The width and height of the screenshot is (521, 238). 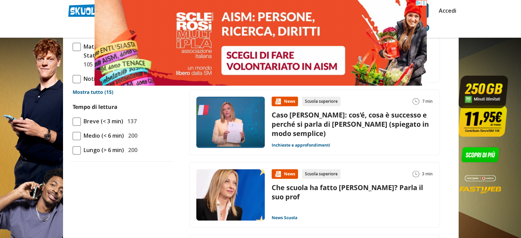 I want to click on span: Breve (< 3 min), so click(x=102, y=121).